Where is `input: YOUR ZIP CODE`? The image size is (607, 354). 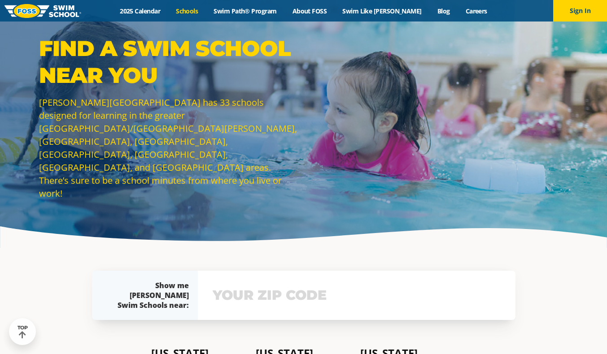 input: YOUR ZIP CODE is located at coordinates (356, 295).